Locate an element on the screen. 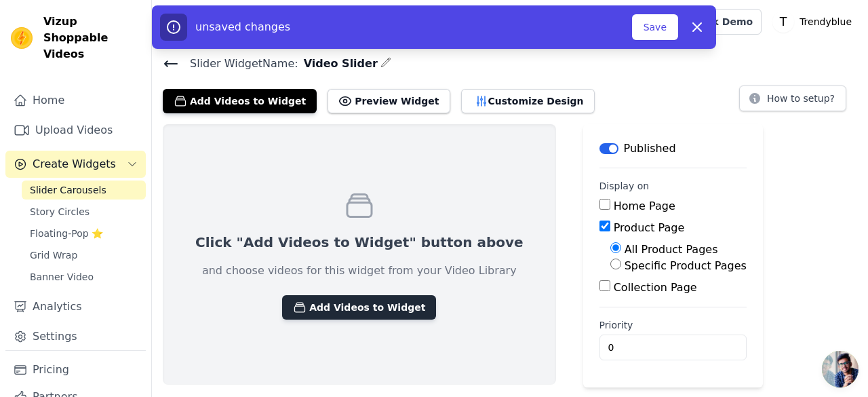 The image size is (868, 397). a: Banner Video is located at coordinates (83, 277).